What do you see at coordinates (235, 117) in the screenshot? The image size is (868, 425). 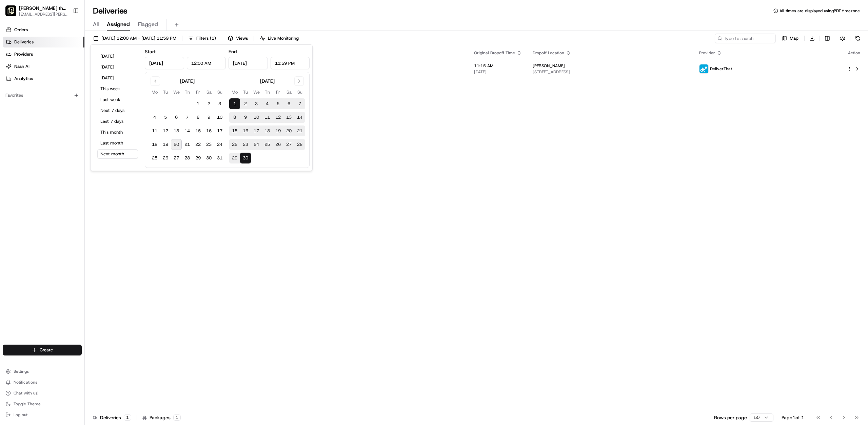 I see `button: 8` at bounding box center [235, 117].